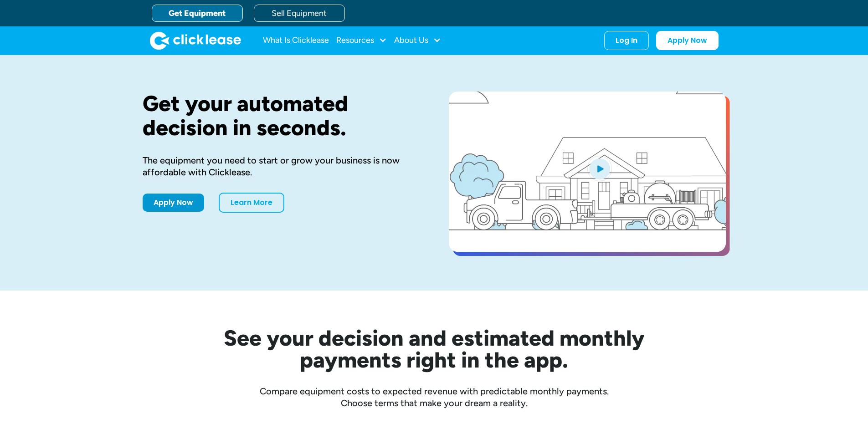  I want to click on div: The equipment you need to start or grow your business is now affordable with Clicklease., so click(281, 166).